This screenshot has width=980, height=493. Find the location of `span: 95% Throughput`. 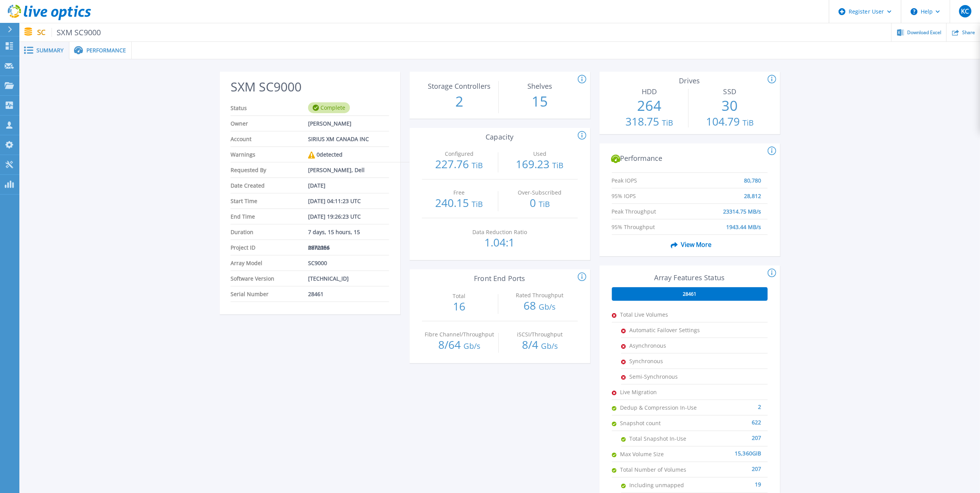

span: 95% Throughput is located at coordinates (651, 223).